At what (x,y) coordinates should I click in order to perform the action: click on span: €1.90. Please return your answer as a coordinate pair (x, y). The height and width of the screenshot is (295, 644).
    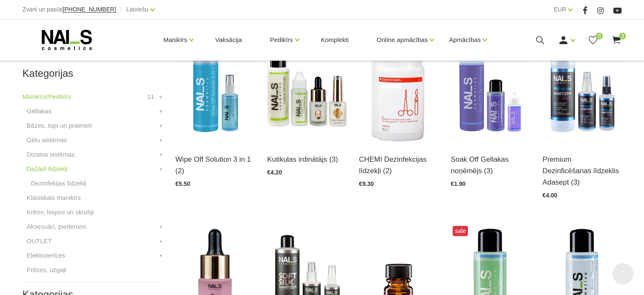
    Looking at the image, I should click on (458, 184).